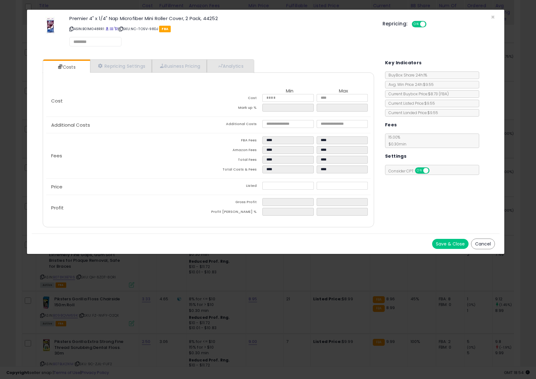 The height and width of the screenshot is (379, 536). What do you see at coordinates (289, 91) in the screenshot?
I see `th: Min` at bounding box center [289, 91].